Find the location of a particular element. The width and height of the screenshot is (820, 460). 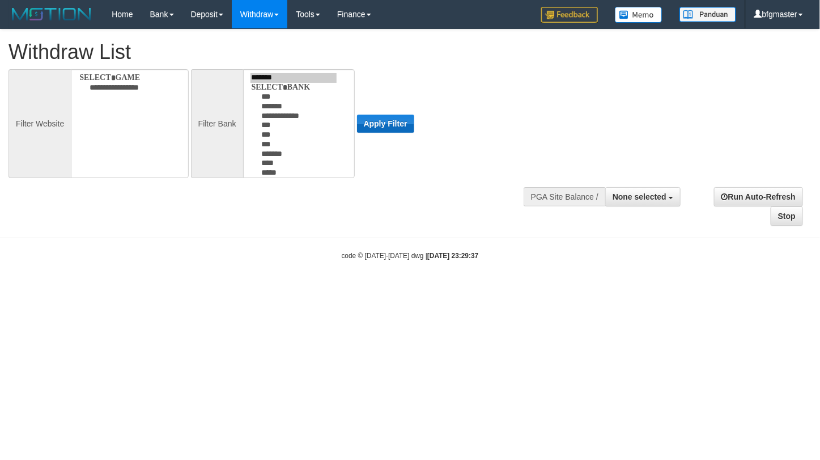

img: Button%20Memo.svg is located at coordinates (639, 15).